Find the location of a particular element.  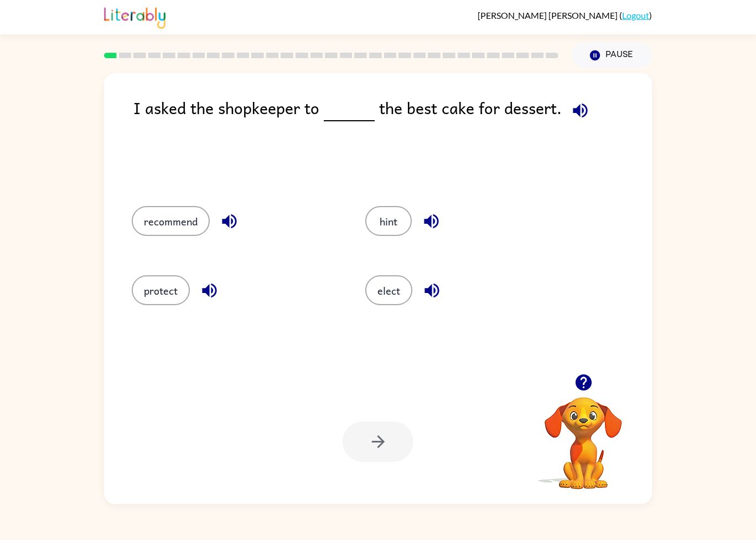

video: Your browser must support playing .mp4 files to use Literably. Please try using another browser. is located at coordinates (583, 436).